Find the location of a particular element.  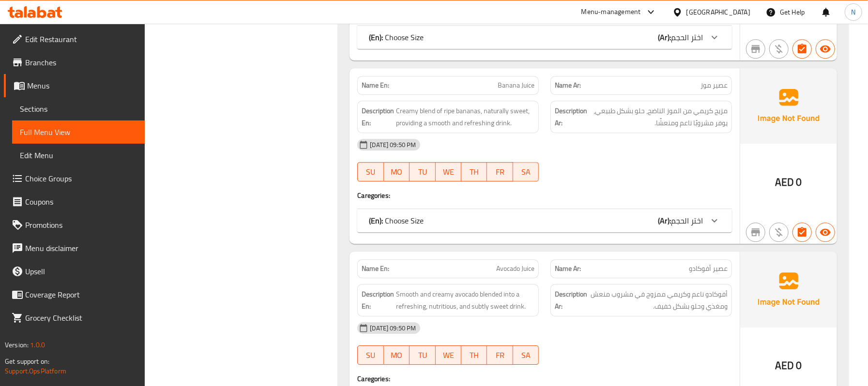

span: Coupons is located at coordinates (81, 202).